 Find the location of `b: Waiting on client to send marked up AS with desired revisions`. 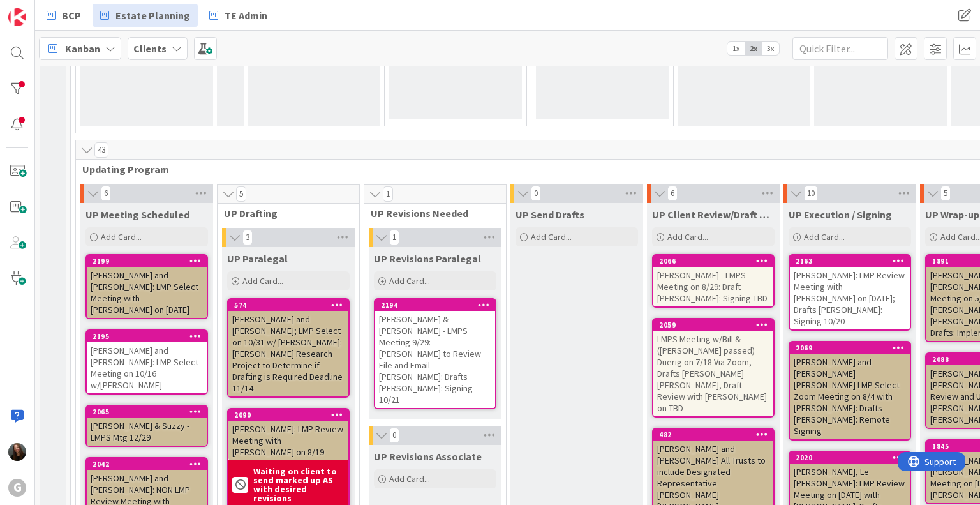

b: Waiting on client to send marked up AS with desired revisions is located at coordinates (299, 484).